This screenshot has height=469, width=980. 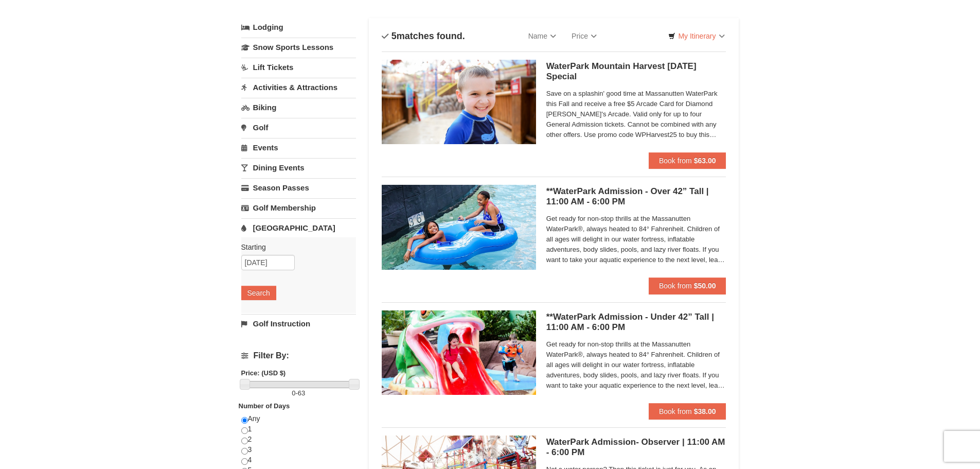 What do you see at coordinates (584, 36) in the screenshot?
I see `a: Price` at bounding box center [584, 36].